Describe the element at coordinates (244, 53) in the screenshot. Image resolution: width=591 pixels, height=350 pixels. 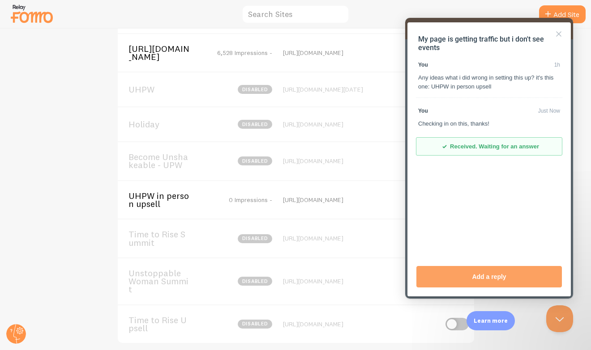
I see `span: 6,528 Impressions -` at that location.